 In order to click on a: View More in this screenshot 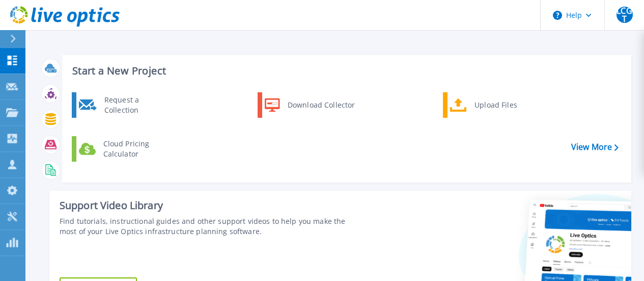, I will do `click(595, 147)`.